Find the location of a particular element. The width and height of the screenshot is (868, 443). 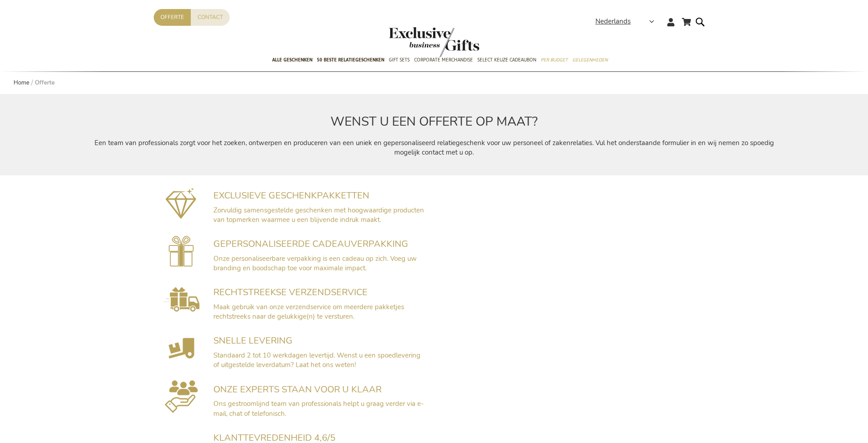

span: GEPERSONALISEERDE CADEAUVERPAKKING is located at coordinates (310, 244).